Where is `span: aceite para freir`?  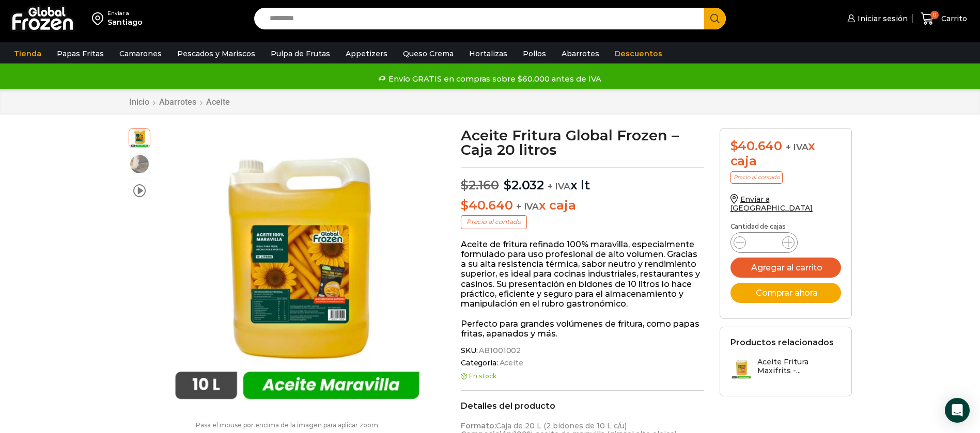
span: aceite para freir is located at coordinates (139, 164).